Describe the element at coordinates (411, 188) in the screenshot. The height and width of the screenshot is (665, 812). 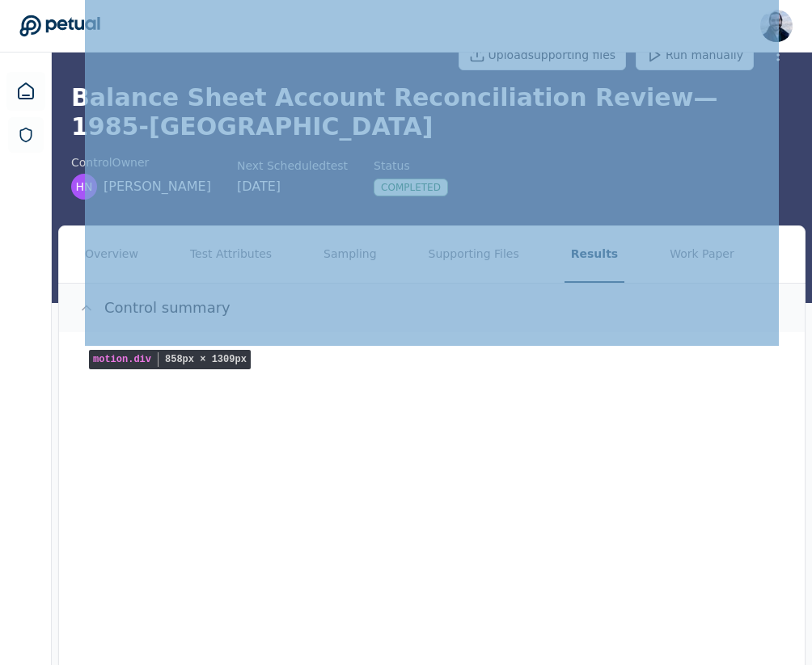
I see `div: Completed` at that location.